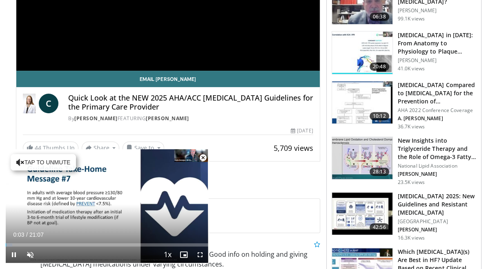 This screenshot has height=269, width=497. I want to click on span: 5,709 views, so click(293, 148).